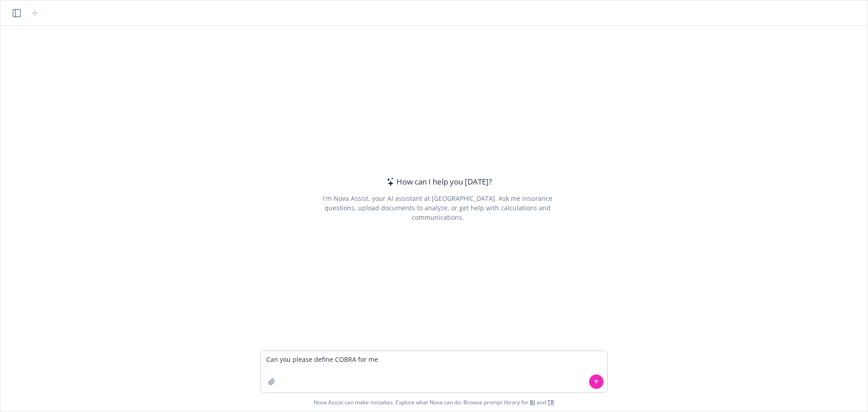 The height and width of the screenshot is (412, 868). What do you see at coordinates (532, 402) in the screenshot?
I see `a: BI` at bounding box center [532, 402].